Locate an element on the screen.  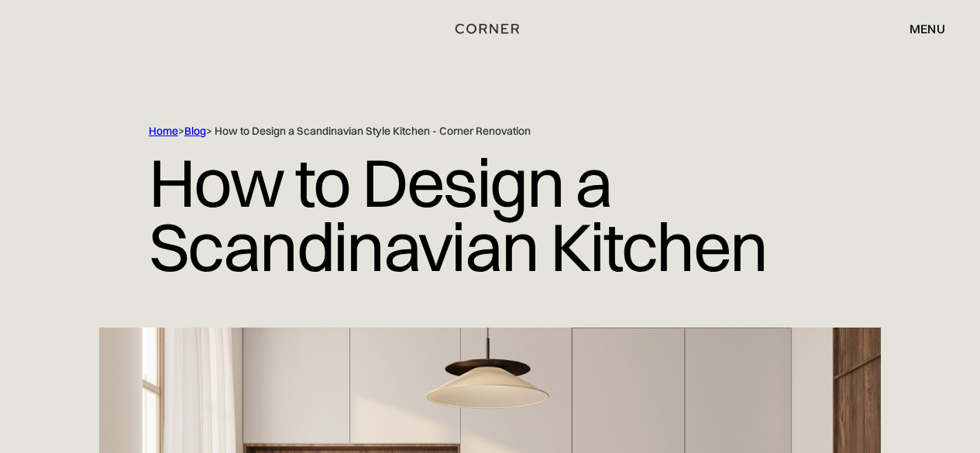
h1: How to Design a Scandinavian Kitchen is located at coordinates (490, 214).